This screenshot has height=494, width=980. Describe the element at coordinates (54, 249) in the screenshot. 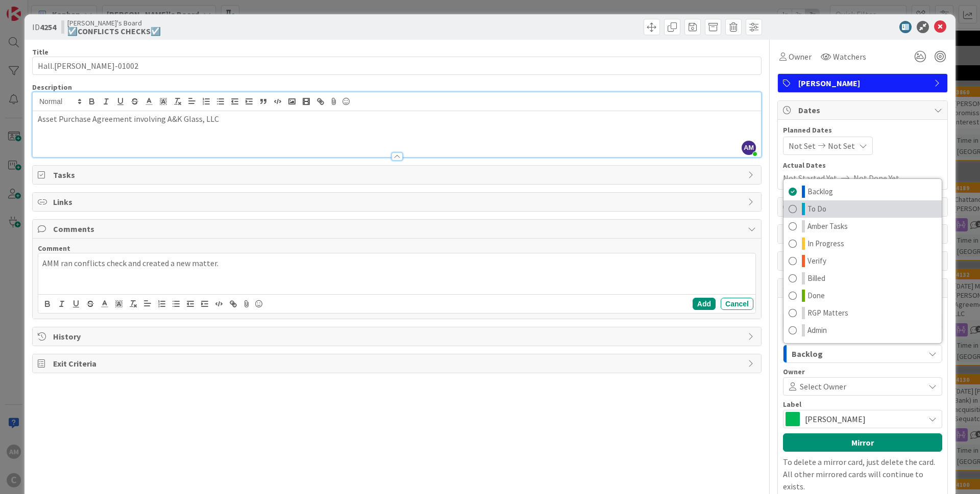

I see `span: Comment` at that location.